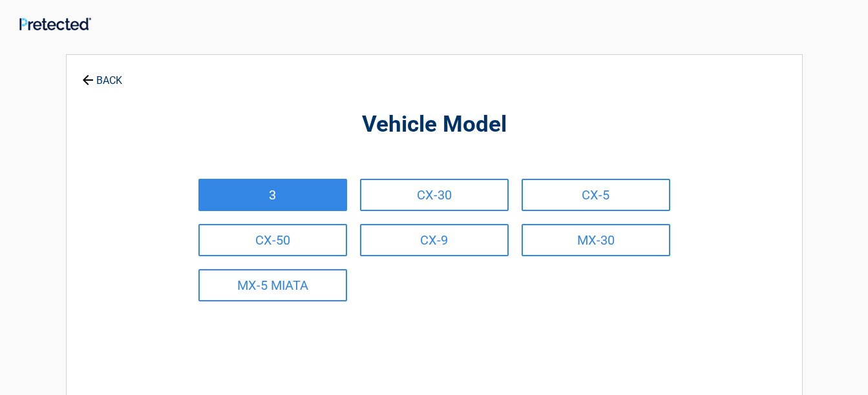  I want to click on a: BACK, so click(102, 74).